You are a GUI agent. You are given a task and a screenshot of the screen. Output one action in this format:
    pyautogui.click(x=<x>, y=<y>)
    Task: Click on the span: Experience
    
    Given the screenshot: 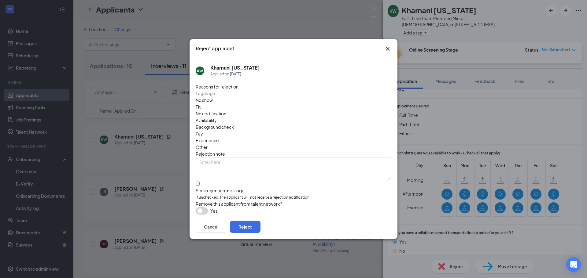 What is the action you would take?
    pyautogui.click(x=207, y=141)
    